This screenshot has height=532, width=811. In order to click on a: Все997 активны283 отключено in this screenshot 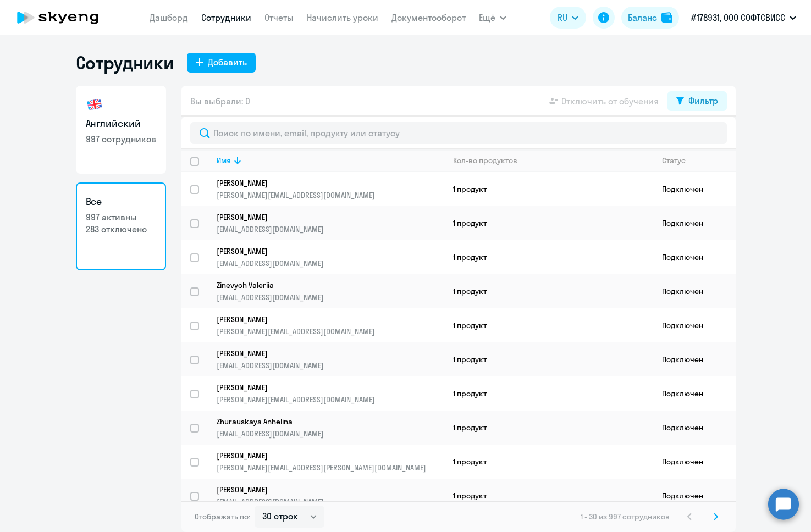, I will do `click(121, 226)`.